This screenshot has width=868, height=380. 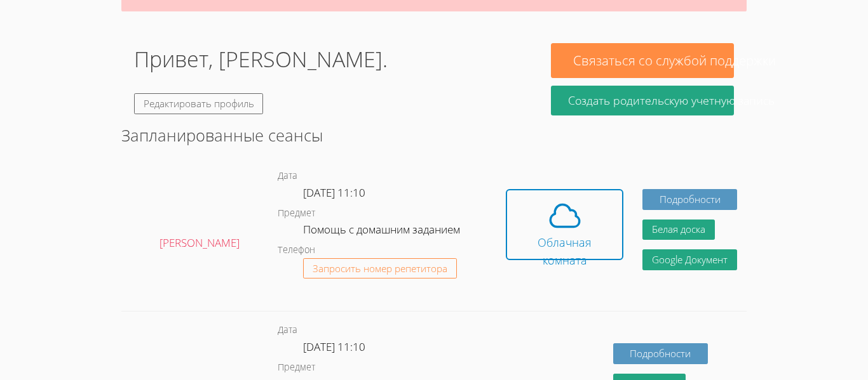 What do you see at coordinates (690, 260) in the screenshot?
I see `font: Google Документ` at bounding box center [690, 260].